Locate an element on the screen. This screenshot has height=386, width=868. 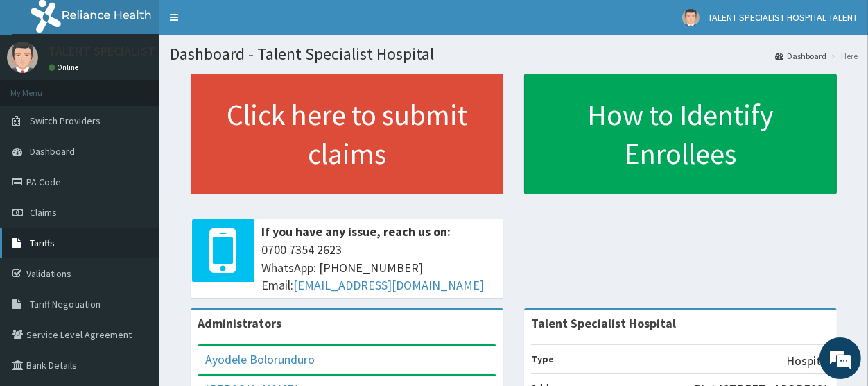
div: Minimize live chat window is located at coordinates (244, 24).